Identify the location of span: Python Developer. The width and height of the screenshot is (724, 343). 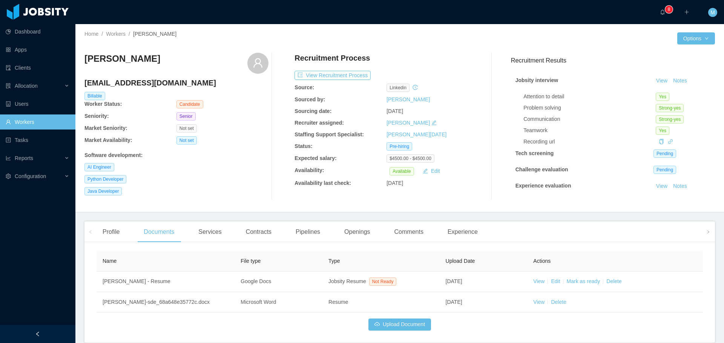
(105, 179).